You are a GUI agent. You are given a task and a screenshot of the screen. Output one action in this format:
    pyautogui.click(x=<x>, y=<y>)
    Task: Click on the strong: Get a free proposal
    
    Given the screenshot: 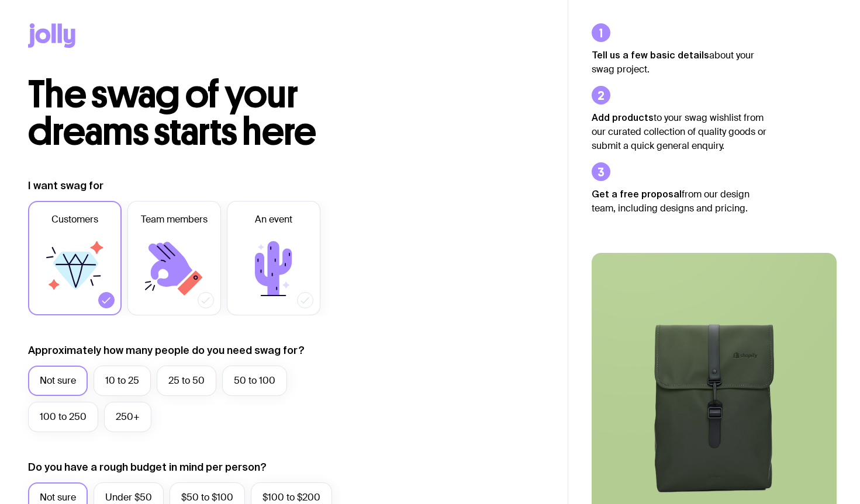 What is the action you would take?
    pyautogui.click(x=637, y=194)
    